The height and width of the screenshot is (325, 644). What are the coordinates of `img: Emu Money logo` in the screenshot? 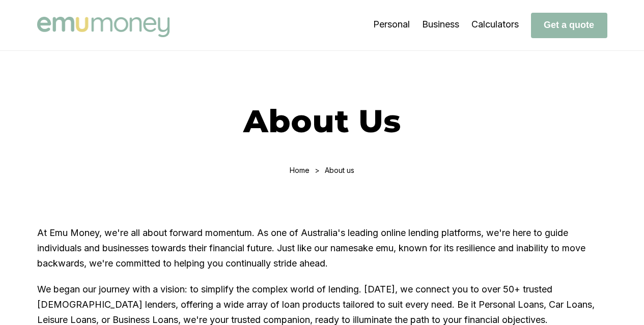 It's located at (103, 27).